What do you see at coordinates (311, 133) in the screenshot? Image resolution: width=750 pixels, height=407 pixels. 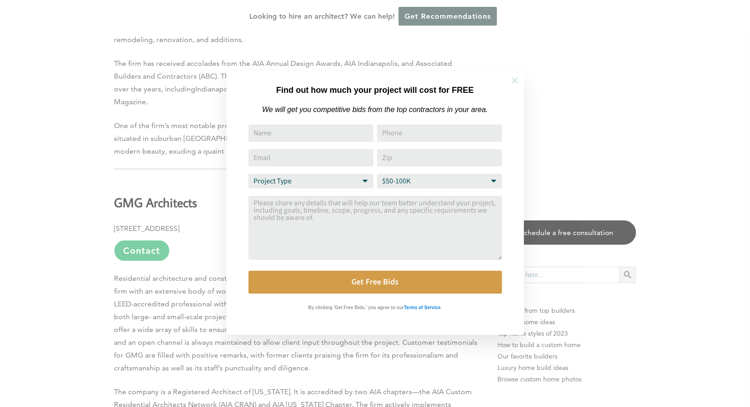 I see `input: Name` at bounding box center [311, 133].